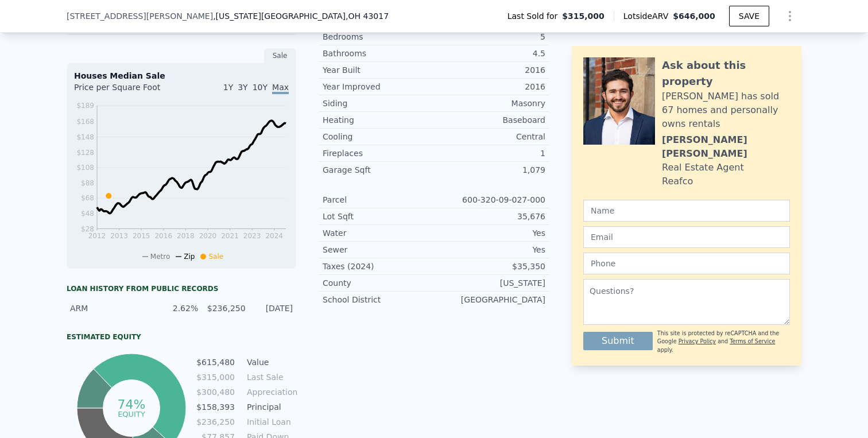 The image size is (868, 438). Describe the element at coordinates (378, 37) in the screenshot. I see `div: Bedrooms` at that location.